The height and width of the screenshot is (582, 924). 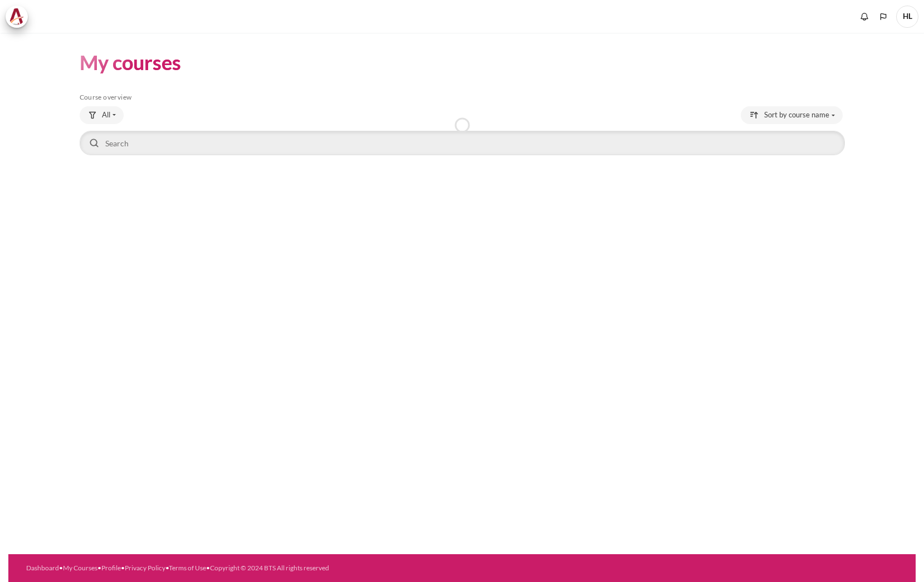 What do you see at coordinates (20, 17) in the screenshot?
I see `a: Architeck Architeck` at bounding box center [20, 17].